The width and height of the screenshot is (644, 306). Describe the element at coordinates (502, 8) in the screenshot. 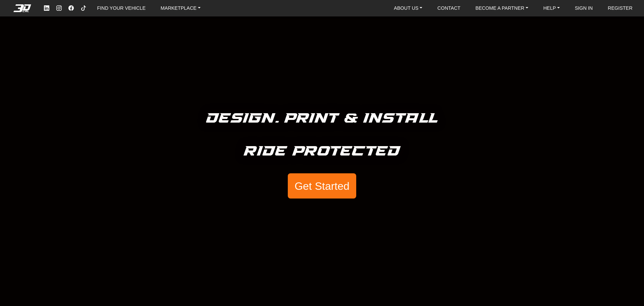

I see `a: BECOME A PARTNER` at that location.